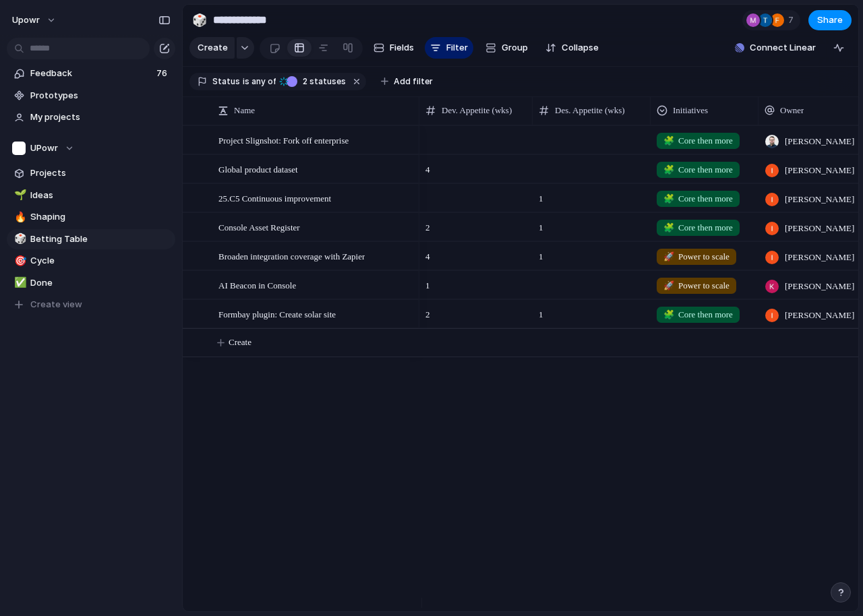  What do you see at coordinates (91, 148) in the screenshot?
I see `button: UPowr` at bounding box center [91, 148].